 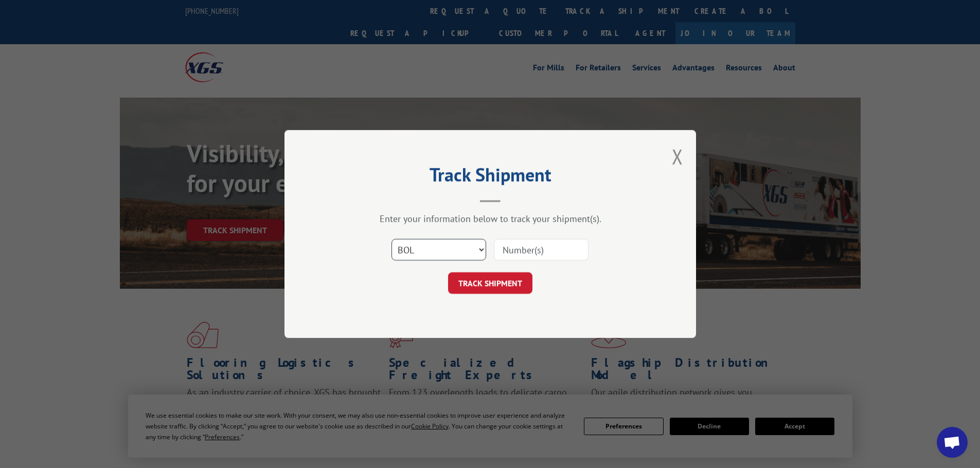 What do you see at coordinates (541, 250) in the screenshot?
I see `input: Number(s)` at bounding box center [541, 250].